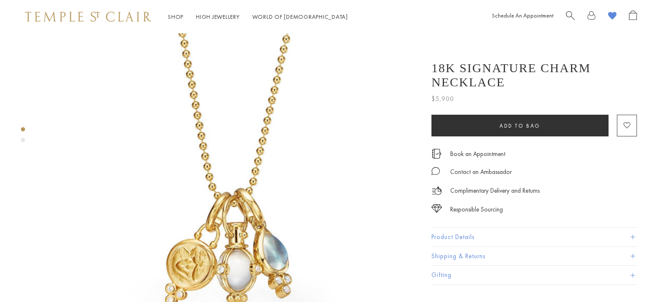 The width and height of the screenshot is (662, 302). What do you see at coordinates (534, 75) in the screenshot?
I see `h1: 18K Signature Charm Necklace` at bounding box center [534, 75].